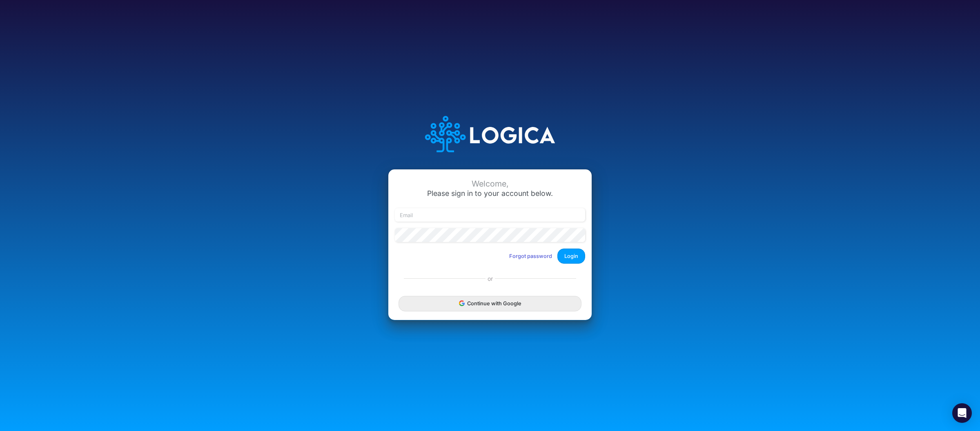  I want to click on button: Login, so click(572, 256).